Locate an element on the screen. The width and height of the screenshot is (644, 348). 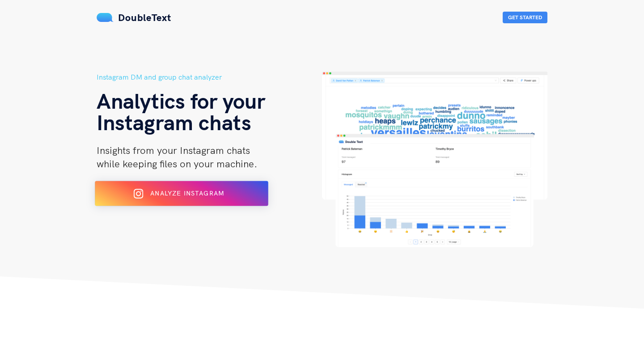
button: Analyze Instagram is located at coordinates (182, 194).